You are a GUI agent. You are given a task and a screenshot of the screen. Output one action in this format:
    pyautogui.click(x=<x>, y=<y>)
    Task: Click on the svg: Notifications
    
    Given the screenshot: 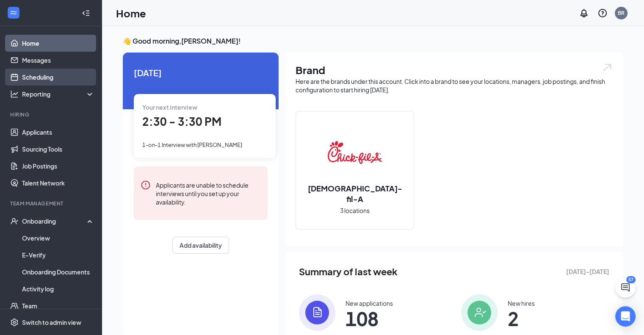 What is the action you would take?
    pyautogui.click(x=584, y=13)
    